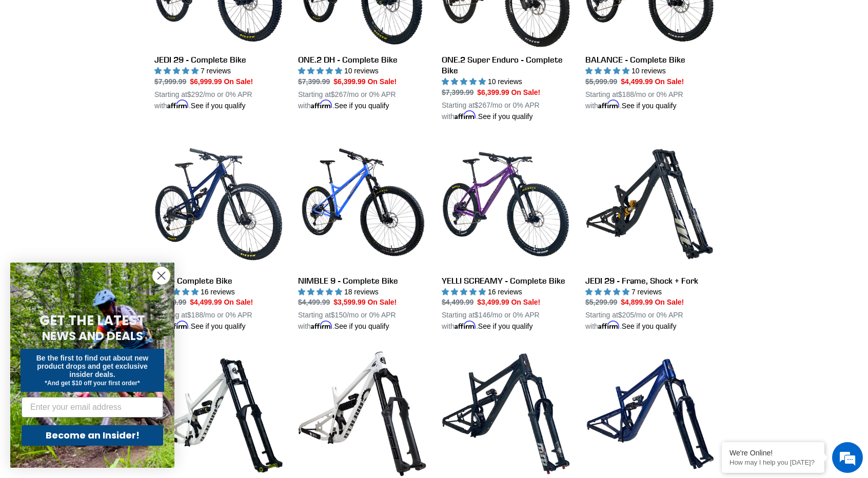 The width and height of the screenshot is (868, 478). What do you see at coordinates (93, 435) in the screenshot?
I see `button: Become an Insider!` at bounding box center [93, 435].